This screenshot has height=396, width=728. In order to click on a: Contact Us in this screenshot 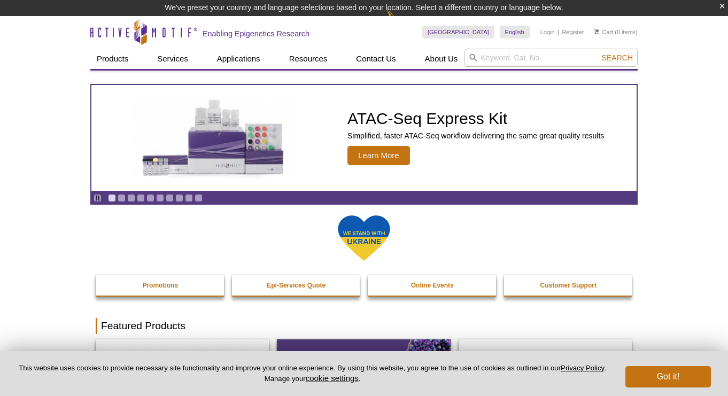, I will do `click(376, 59)`.